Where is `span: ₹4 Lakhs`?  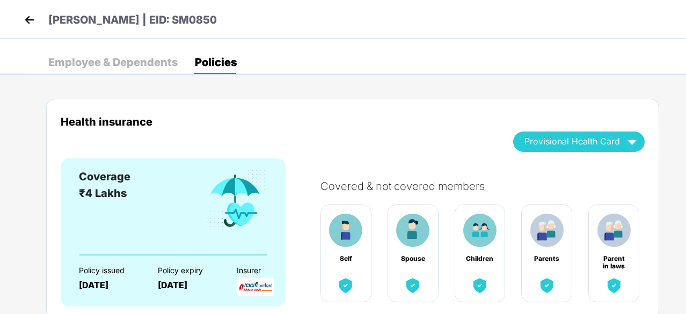 span: ₹4 Lakhs is located at coordinates (103, 193).